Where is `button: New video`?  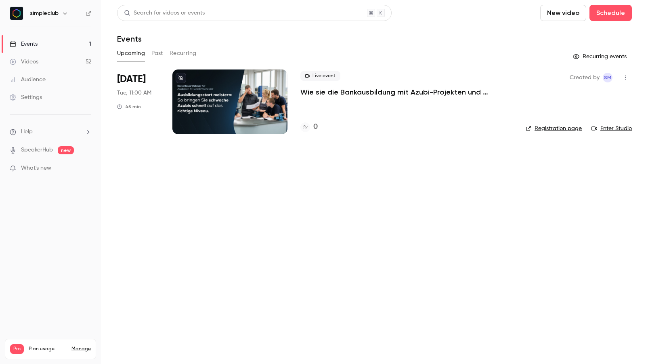
button: New video is located at coordinates (564, 13).